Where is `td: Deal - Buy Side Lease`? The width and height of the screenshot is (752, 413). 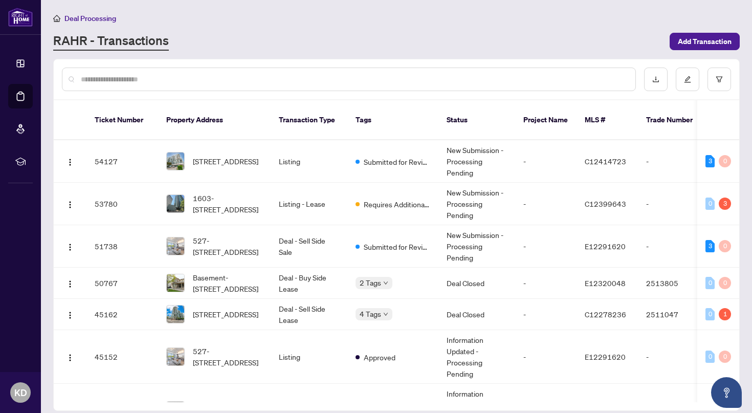
td: Deal - Buy Side Lease is located at coordinates (309, 283).